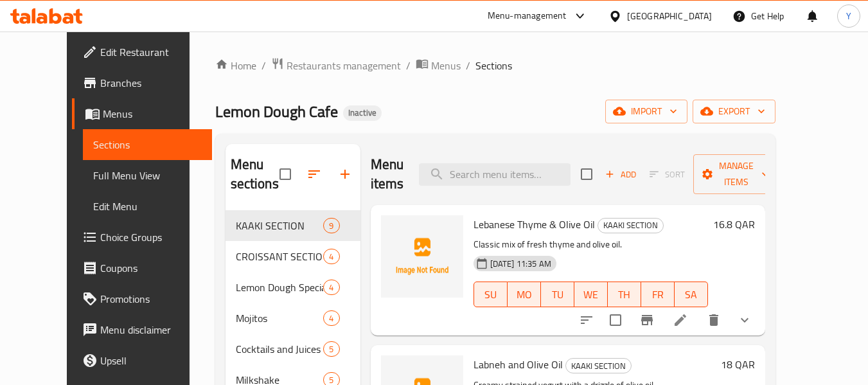 The width and height of the screenshot is (868, 385). I want to click on div: CROISSANT SECTION, so click(280, 257).